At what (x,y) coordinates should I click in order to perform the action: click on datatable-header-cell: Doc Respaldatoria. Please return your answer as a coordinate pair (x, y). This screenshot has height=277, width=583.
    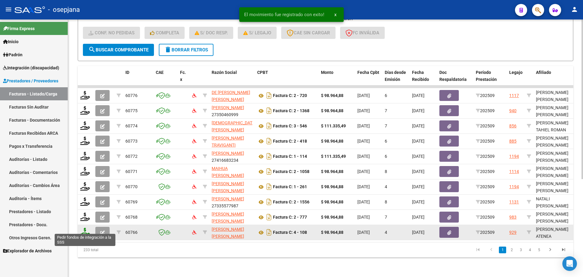
    Looking at the image, I should click on (455, 79).